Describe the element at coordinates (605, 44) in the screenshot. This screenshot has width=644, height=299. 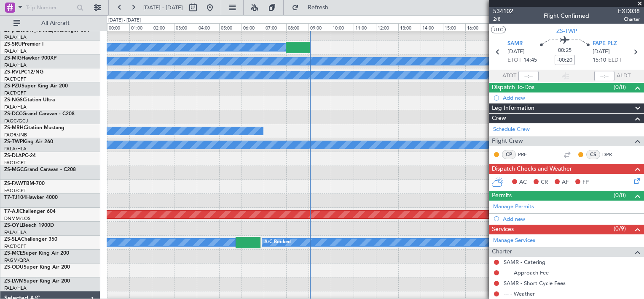
I see `span: FAPE PLZ` at that location.